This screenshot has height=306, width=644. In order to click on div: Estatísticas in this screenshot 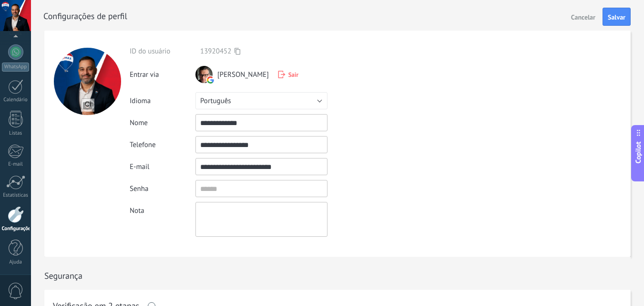, I will do `click(16, 195)`.